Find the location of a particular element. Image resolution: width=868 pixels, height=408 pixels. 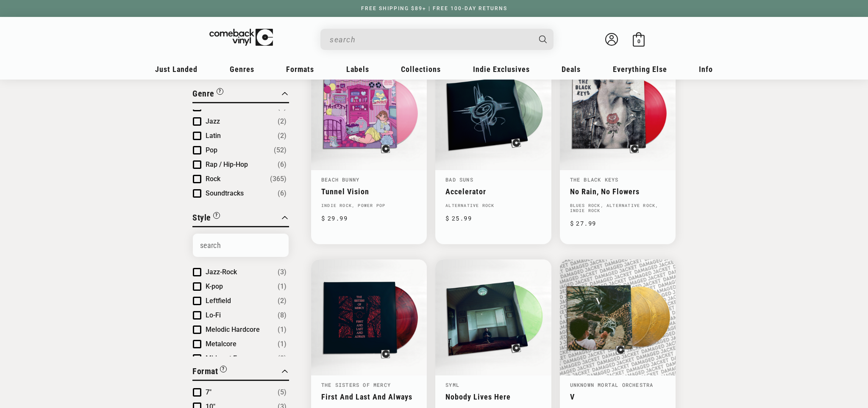

a: First And Last And Always is located at coordinates (369, 397).